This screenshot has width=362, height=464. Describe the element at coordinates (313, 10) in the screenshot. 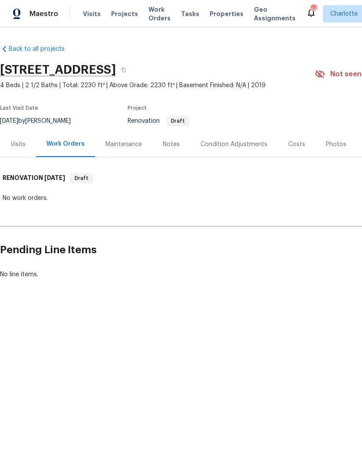

I see `div: 64` at that location.